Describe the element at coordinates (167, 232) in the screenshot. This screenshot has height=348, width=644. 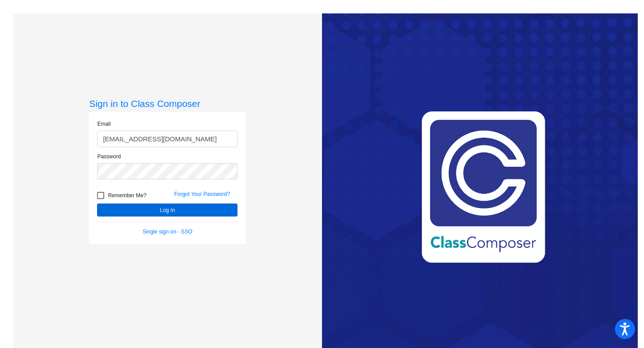
I see `a: Single sign on - SSO` at that location.